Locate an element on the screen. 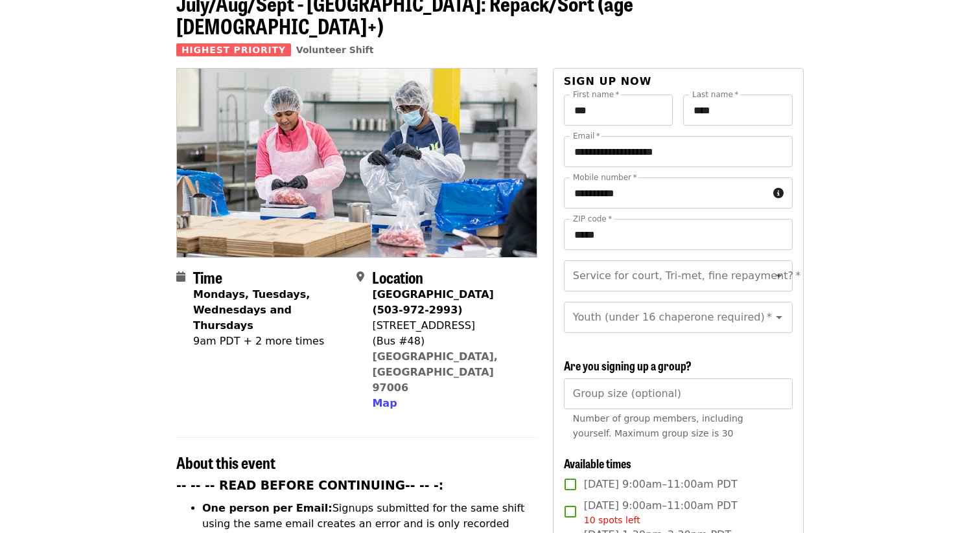  label: First name is located at coordinates (597, 95).